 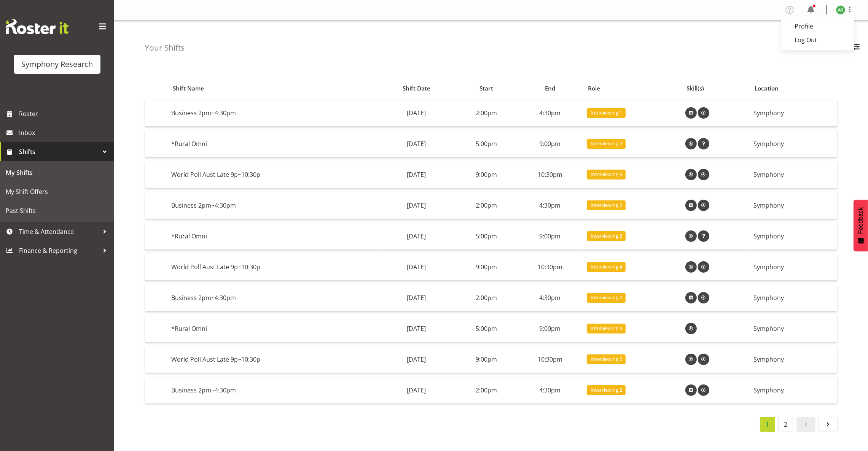 What do you see at coordinates (818, 40) in the screenshot?
I see `a: Log Out` at bounding box center [818, 40].